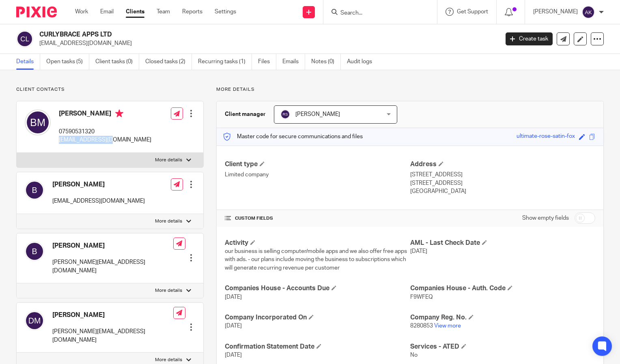  What do you see at coordinates (317, 175) in the screenshot?
I see `p: Limited company` at bounding box center [317, 175].